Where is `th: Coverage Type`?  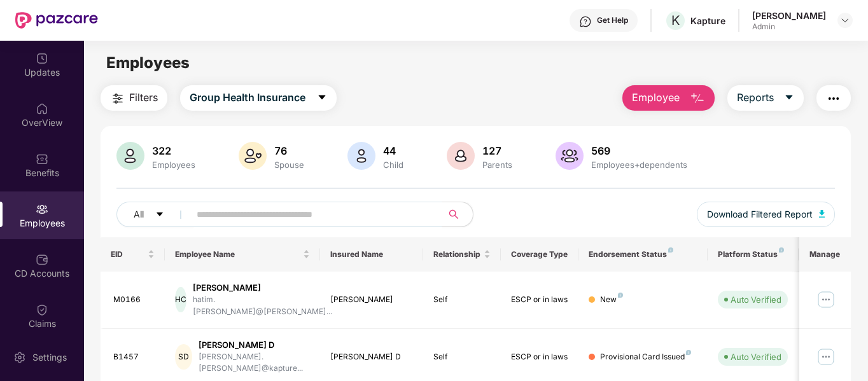
th: Coverage Type is located at coordinates (539, 254).